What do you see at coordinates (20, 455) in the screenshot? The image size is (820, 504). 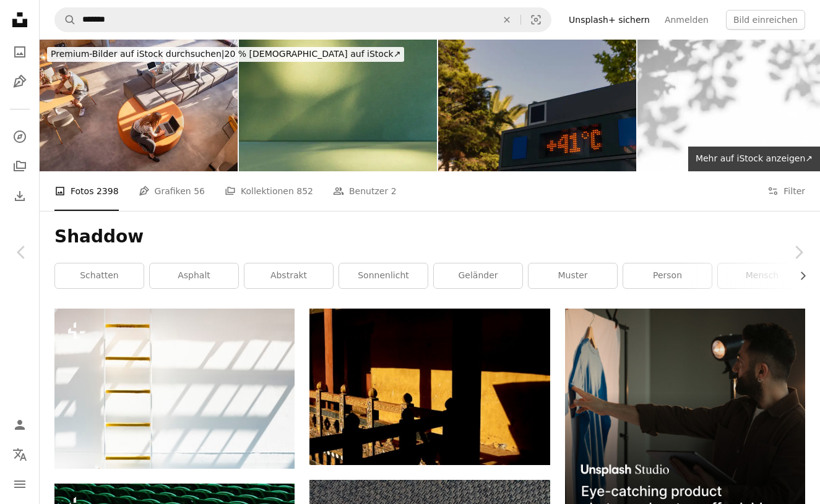 I see `button: Sprache` at bounding box center [20, 455].